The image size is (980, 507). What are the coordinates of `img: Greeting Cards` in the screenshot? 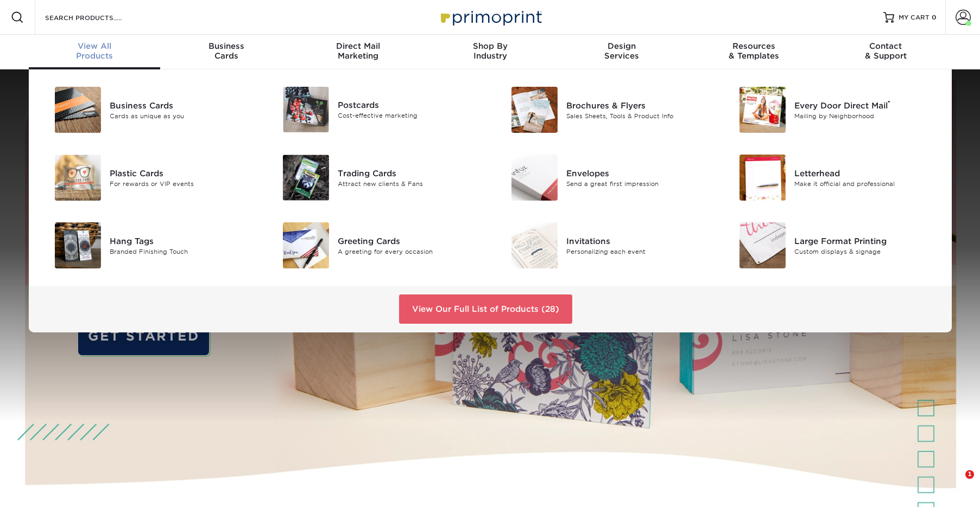 It's located at (306, 245).